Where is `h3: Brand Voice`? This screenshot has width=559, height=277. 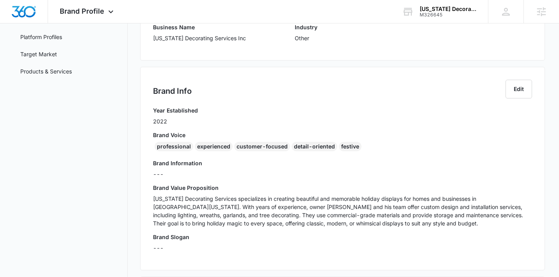 h3: Brand Voice is located at coordinates (343, 135).